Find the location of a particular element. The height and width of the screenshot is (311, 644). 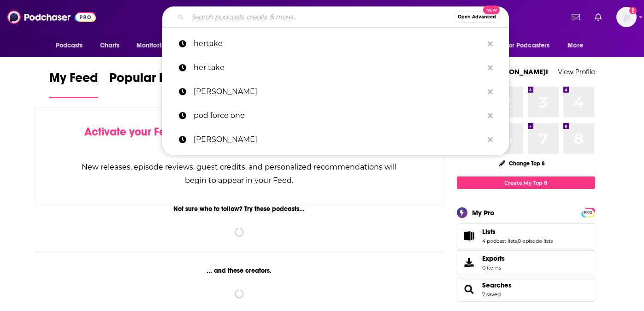

span: My Feed is located at coordinates (73, 81).